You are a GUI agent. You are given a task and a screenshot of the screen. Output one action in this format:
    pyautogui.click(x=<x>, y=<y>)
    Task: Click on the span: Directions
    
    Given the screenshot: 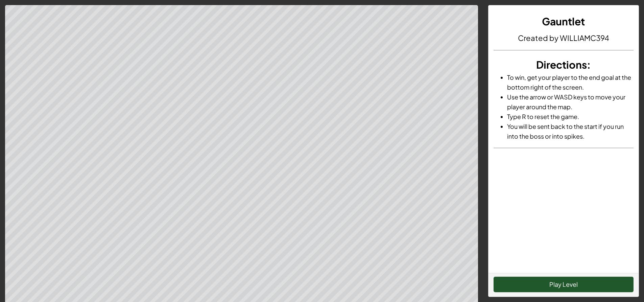 What is the action you would take?
    pyautogui.click(x=562, y=64)
    